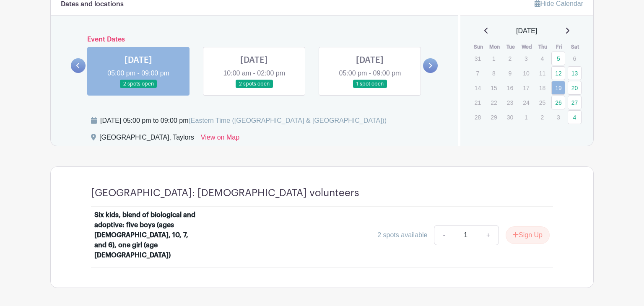 The image size is (644, 306). Describe the element at coordinates (510, 87) in the screenshot. I see `p: 16` at that location.